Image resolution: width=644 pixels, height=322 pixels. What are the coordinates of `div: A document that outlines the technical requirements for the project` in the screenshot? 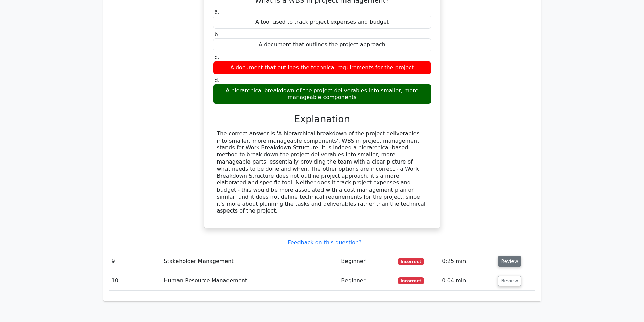 It's located at (322, 67).